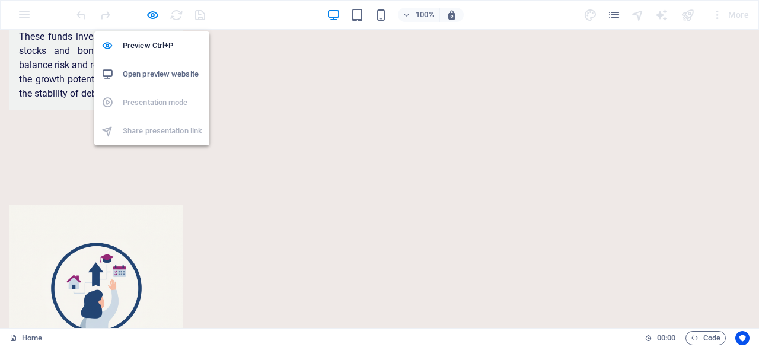  Describe the element at coordinates (162, 46) in the screenshot. I see `h6: Preview Ctrl+P` at that location.